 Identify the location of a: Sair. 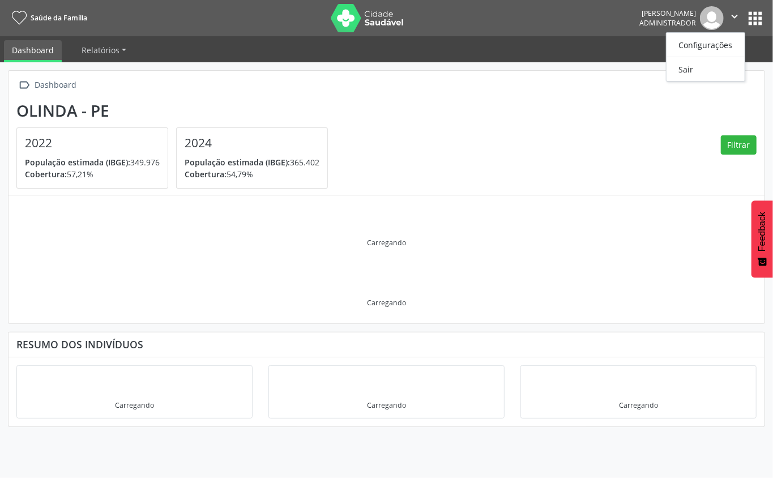
(706, 69).